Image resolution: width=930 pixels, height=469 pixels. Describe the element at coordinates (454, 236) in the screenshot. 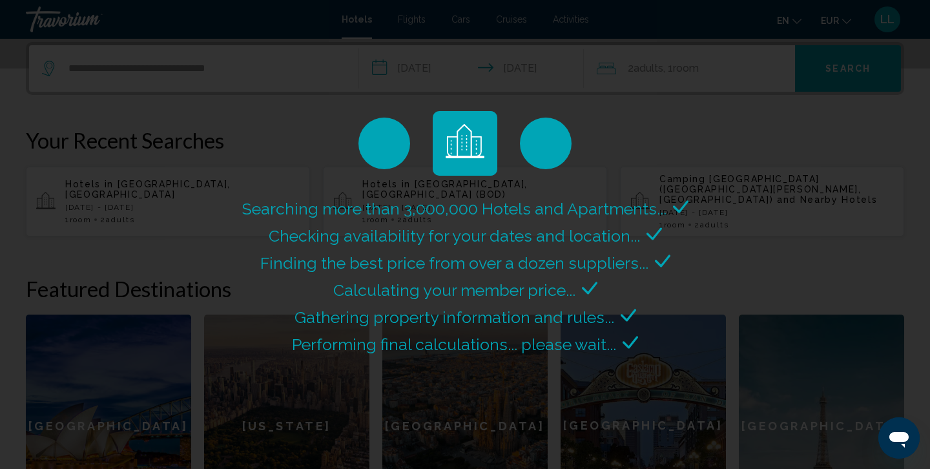

I see `span: Checking availability for your dates and location...` at that location.